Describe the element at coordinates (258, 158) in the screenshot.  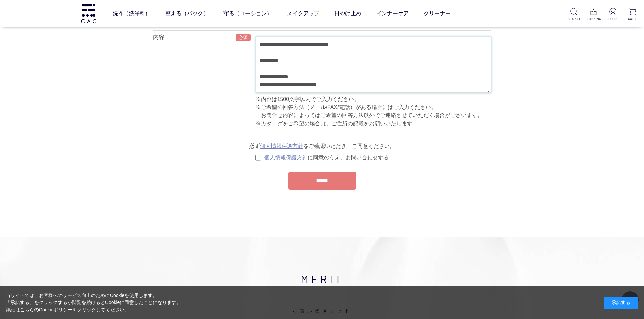
I see `input: 個人情報保護方針に同意のうえ、お問い合わせする` at that location.